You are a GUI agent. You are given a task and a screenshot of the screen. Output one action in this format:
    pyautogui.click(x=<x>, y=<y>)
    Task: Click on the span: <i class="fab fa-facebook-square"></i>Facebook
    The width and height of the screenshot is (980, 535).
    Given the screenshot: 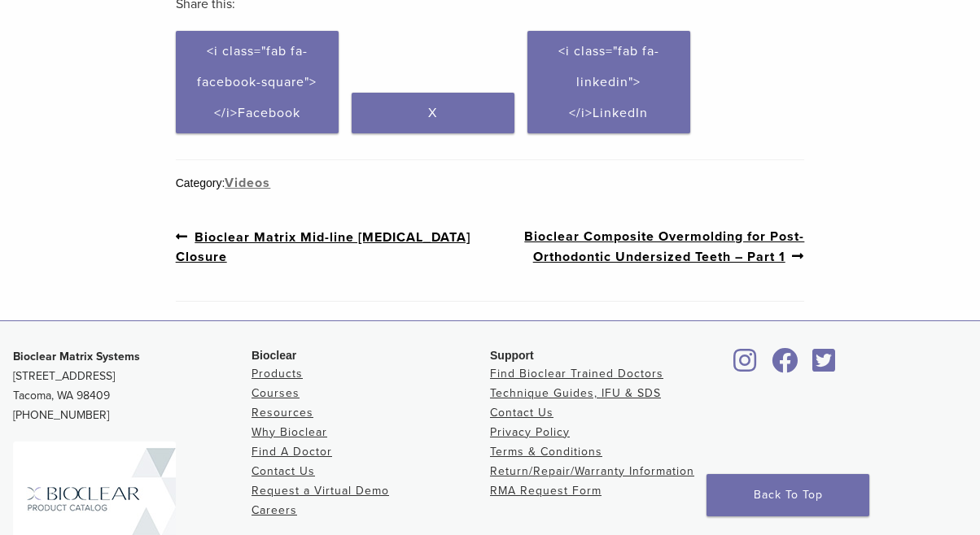 What is the action you would take?
    pyautogui.click(x=256, y=82)
    